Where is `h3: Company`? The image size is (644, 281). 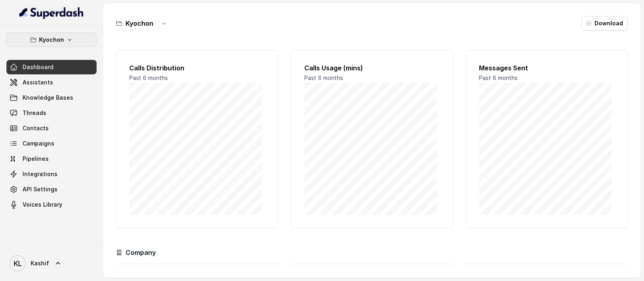
h3: Company is located at coordinates (141, 252).